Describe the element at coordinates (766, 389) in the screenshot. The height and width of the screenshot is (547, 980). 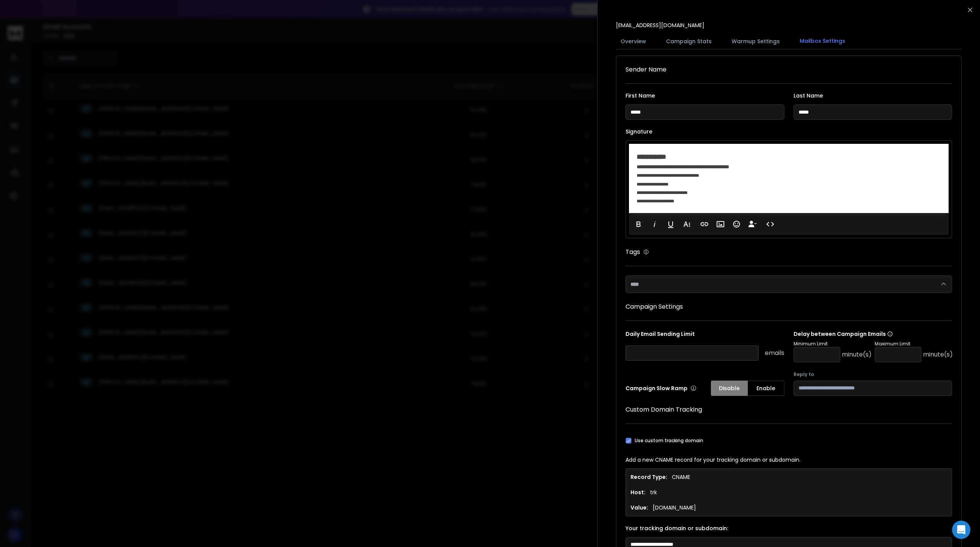
I see `button: Enable` at that location.